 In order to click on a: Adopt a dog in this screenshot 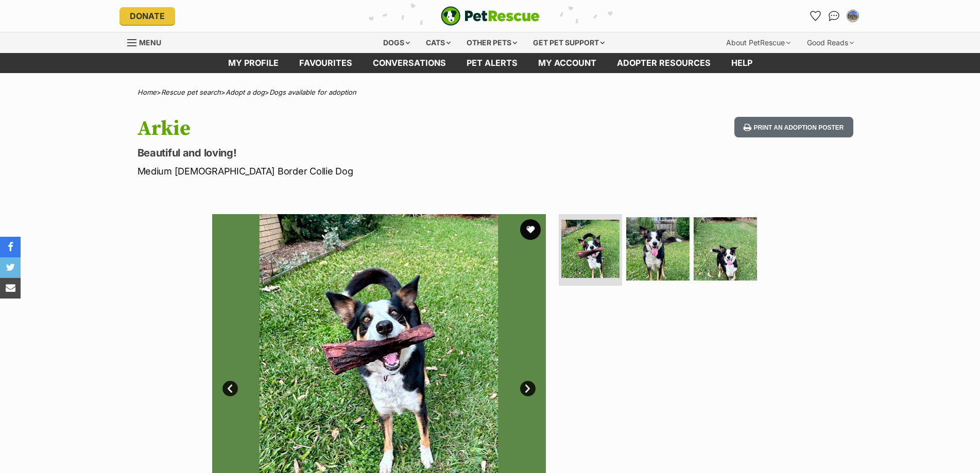, I will do `click(245, 92)`.